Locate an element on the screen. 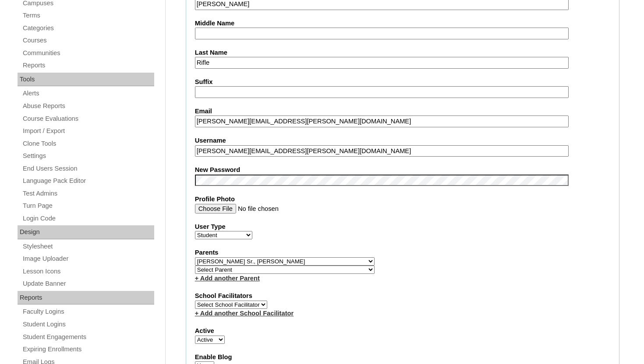  div: Tools is located at coordinates (86, 79).